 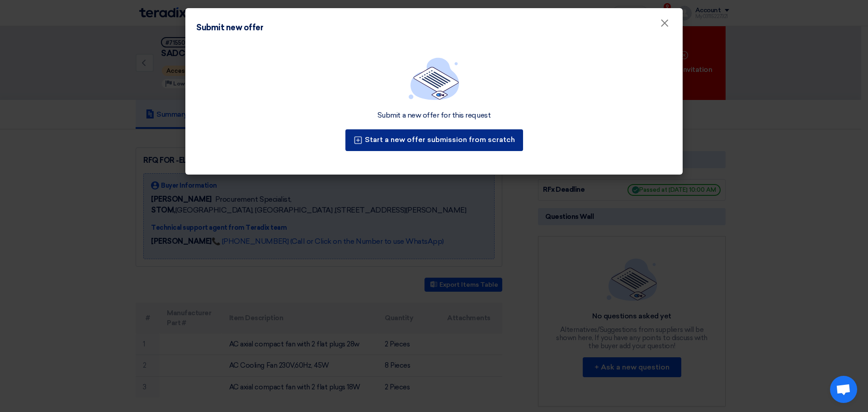 I want to click on button: Close, so click(x=665, y=23).